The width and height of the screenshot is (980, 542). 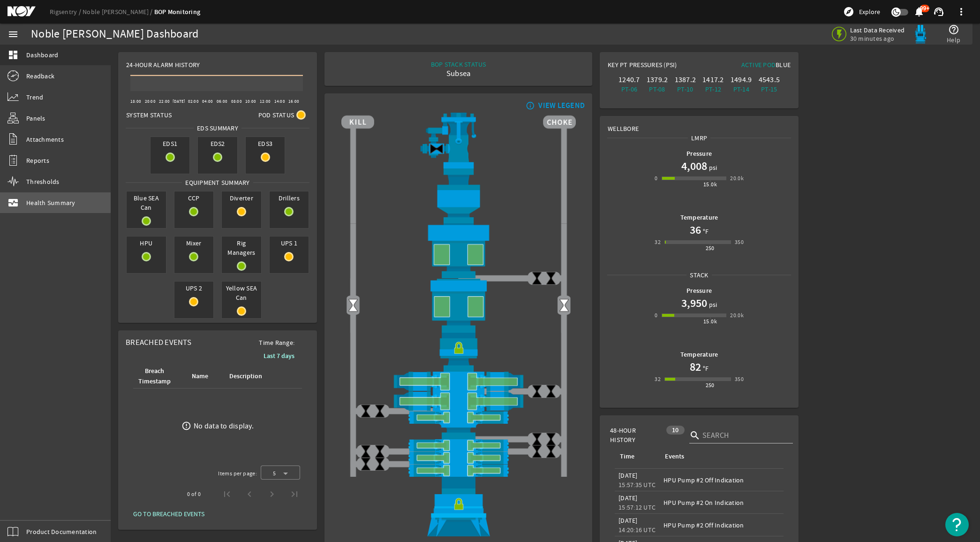 What do you see at coordinates (194, 288) in the screenshot?
I see `span: UPS 2` at bounding box center [194, 288].